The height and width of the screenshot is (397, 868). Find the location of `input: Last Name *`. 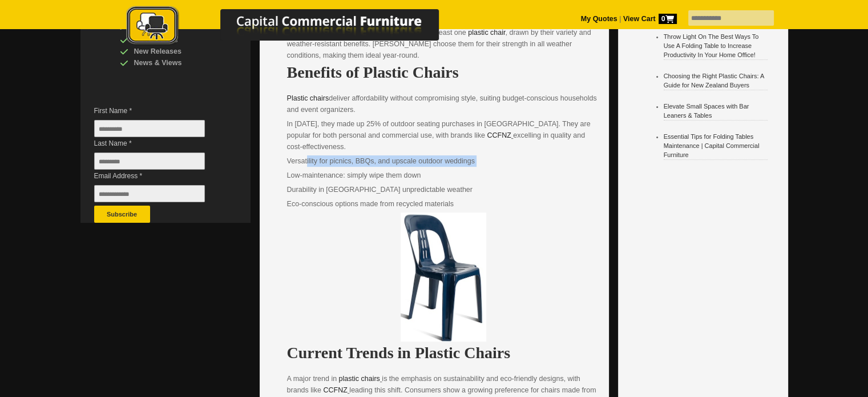

input: Last Name * is located at coordinates (150, 161).